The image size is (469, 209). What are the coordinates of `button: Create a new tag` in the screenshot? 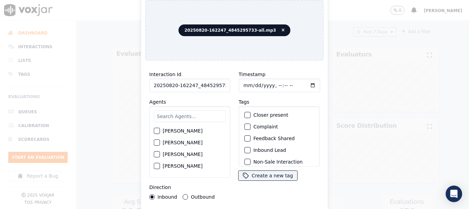 It's located at (268, 175).